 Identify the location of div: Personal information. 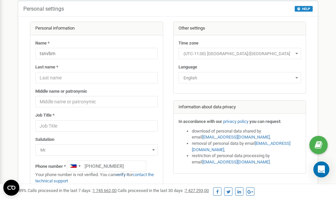
(97, 29).